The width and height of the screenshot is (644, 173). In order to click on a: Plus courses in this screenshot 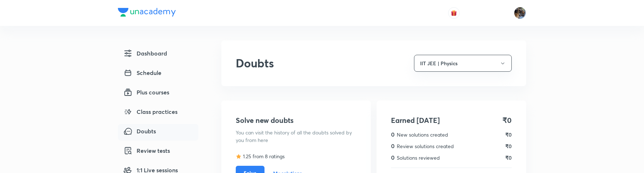, I will do `click(158, 94)`.